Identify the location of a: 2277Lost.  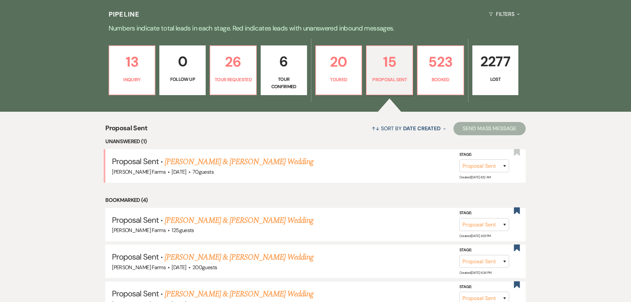
(496, 70).